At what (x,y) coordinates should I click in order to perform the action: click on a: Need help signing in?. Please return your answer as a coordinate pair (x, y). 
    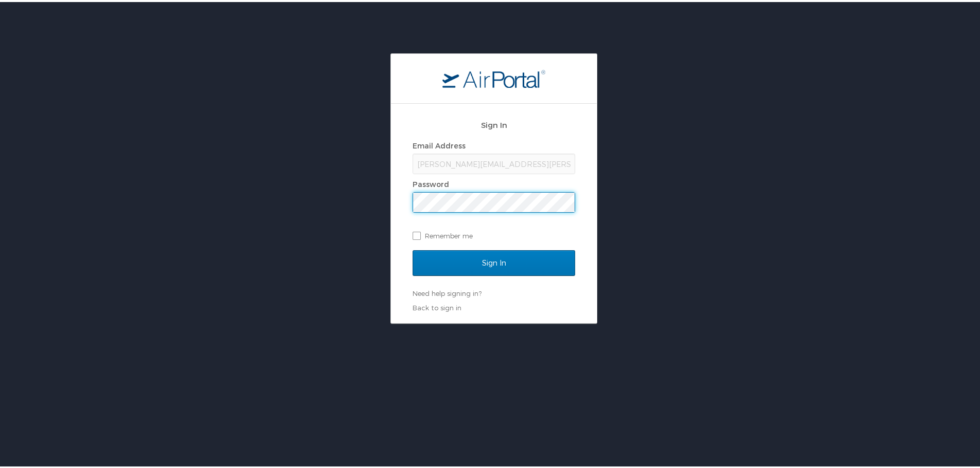
    Looking at the image, I should click on (447, 291).